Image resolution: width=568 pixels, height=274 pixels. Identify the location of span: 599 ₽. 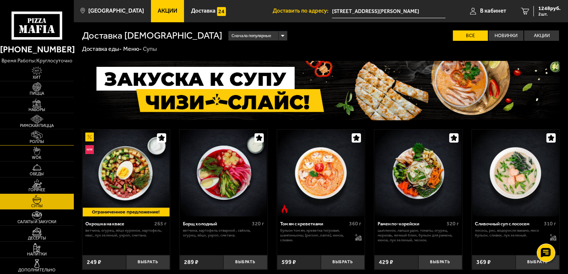
(288, 262).